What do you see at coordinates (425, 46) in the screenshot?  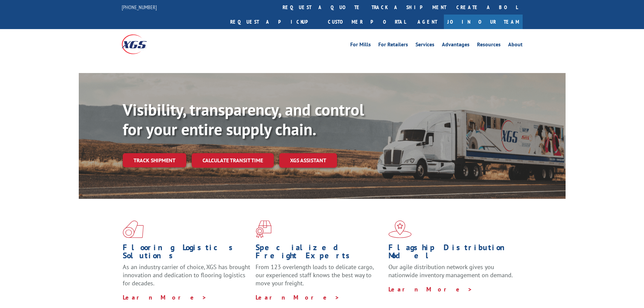 I see `a: Services` at bounding box center [425, 46].